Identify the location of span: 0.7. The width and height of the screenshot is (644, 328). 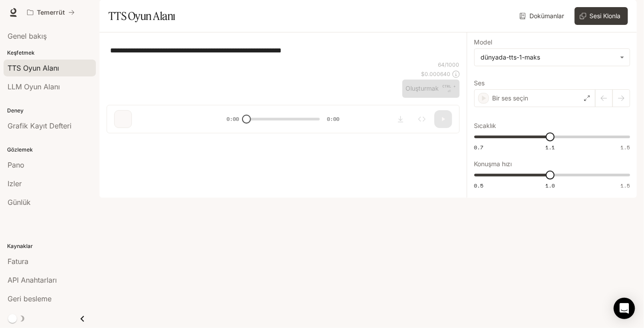
(479, 147).